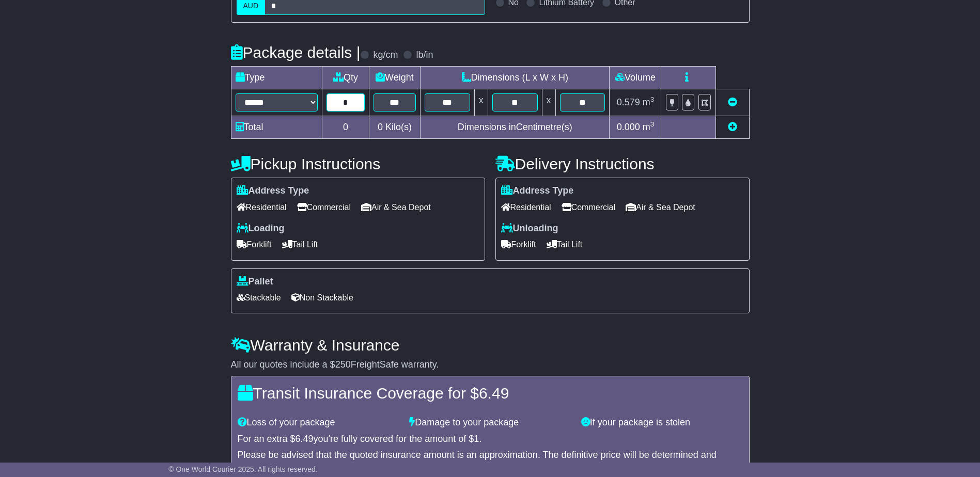 The width and height of the screenshot is (980, 477). What do you see at coordinates (346, 78) in the screenshot?
I see `td: Qty` at bounding box center [346, 78].